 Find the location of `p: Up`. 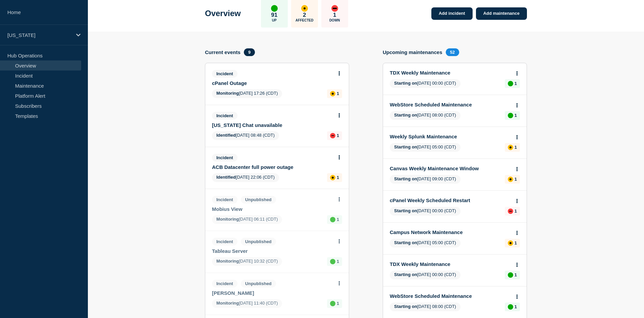

p: Up is located at coordinates (275, 20).